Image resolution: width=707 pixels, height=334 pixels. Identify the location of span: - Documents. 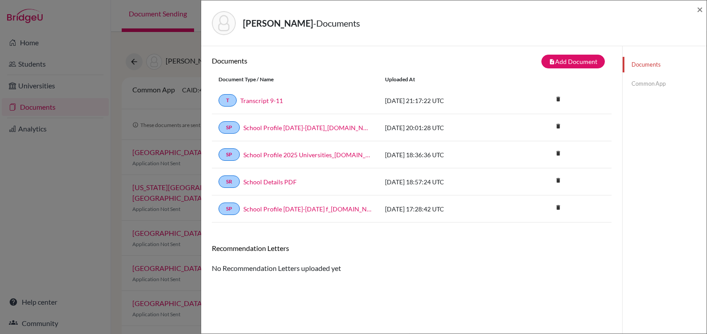
(337, 23).